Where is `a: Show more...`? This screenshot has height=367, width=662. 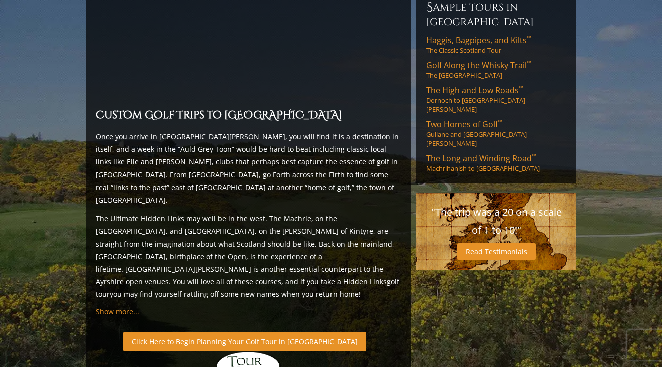 a: Show more... is located at coordinates (117, 311).